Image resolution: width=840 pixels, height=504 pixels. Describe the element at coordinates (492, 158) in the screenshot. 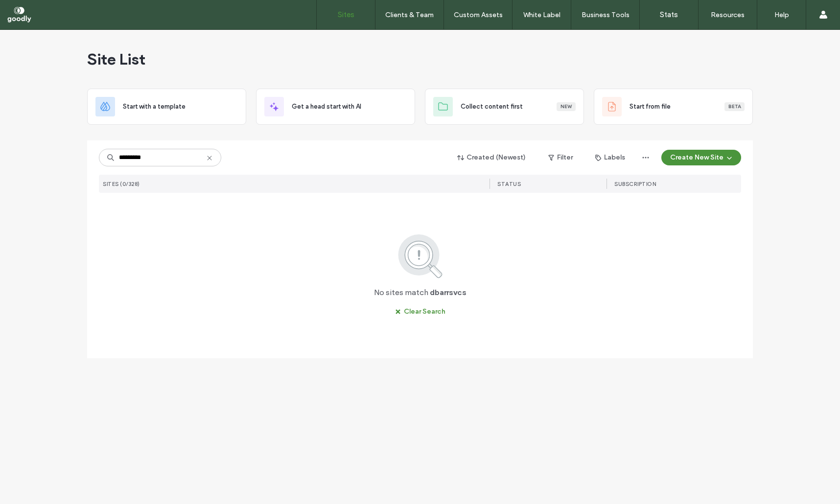

I see `button: Created (Newest)` at that location.